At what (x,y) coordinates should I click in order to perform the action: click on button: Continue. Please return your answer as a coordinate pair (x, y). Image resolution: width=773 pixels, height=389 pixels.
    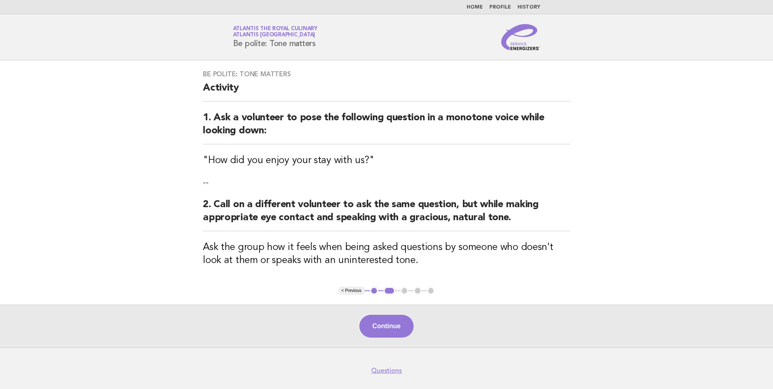
    Looking at the image, I should click on (386, 326).